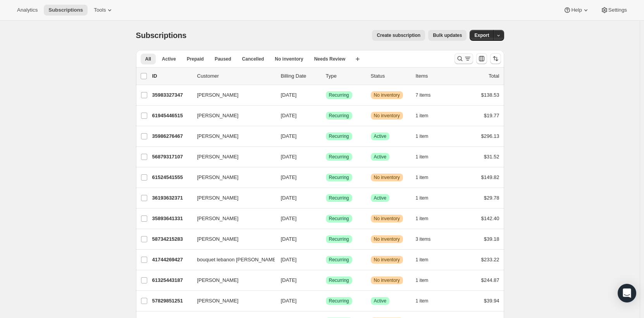 The width and height of the screenshot is (644, 318). What do you see at coordinates (577, 10) in the screenshot?
I see `span: Help` at bounding box center [577, 10].